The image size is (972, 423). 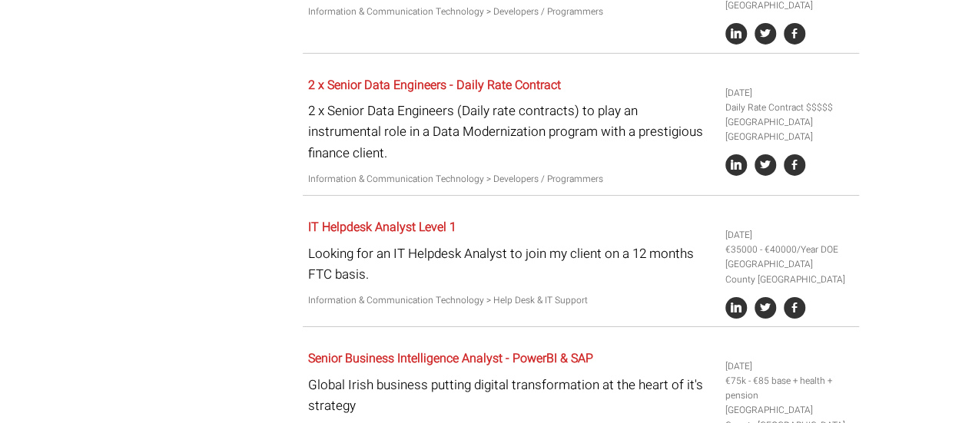 I want to click on p: 2 x Senior Data Engineers (Daily rate contracts) to play an instrumental role in a Data Moderniza..., so click(x=511, y=132).